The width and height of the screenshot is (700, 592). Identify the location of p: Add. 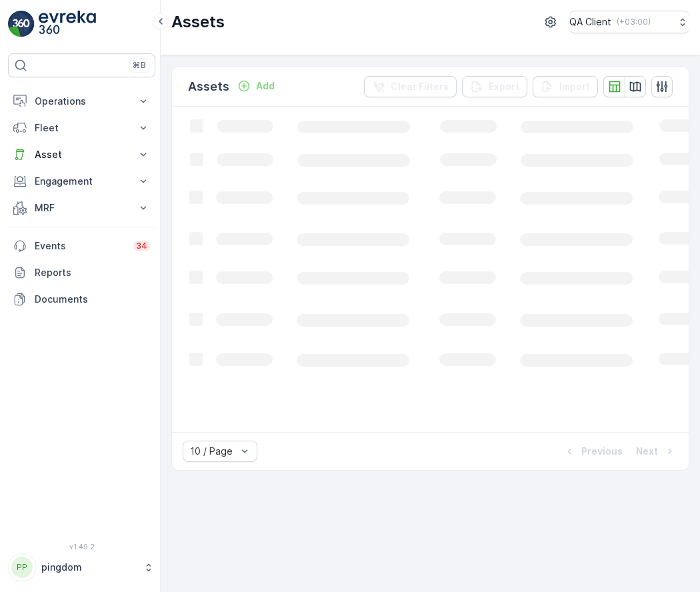
(265, 86).